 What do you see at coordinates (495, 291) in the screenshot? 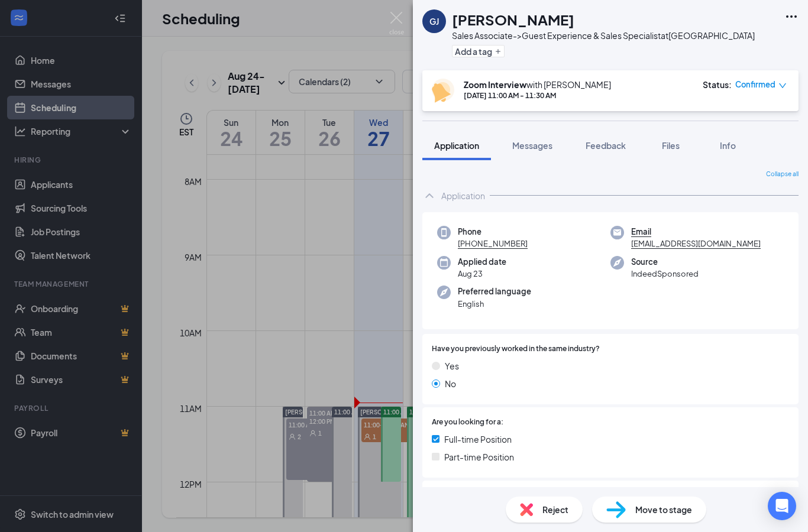
I see `span: Preferred language` at bounding box center [495, 291].